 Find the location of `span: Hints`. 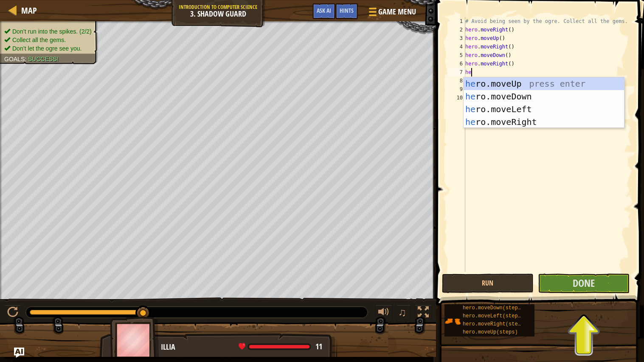

span: Hints is located at coordinates (347, 10).